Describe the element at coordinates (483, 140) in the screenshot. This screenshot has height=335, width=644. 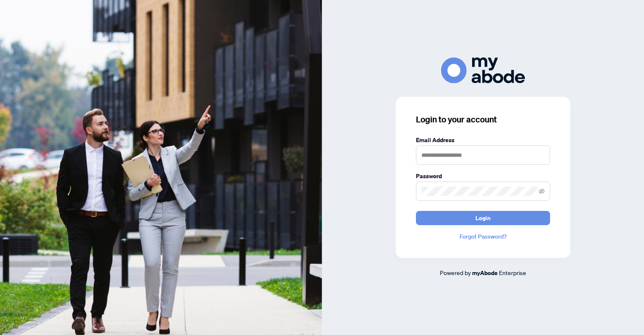
I see `label: Email Address` at that location.